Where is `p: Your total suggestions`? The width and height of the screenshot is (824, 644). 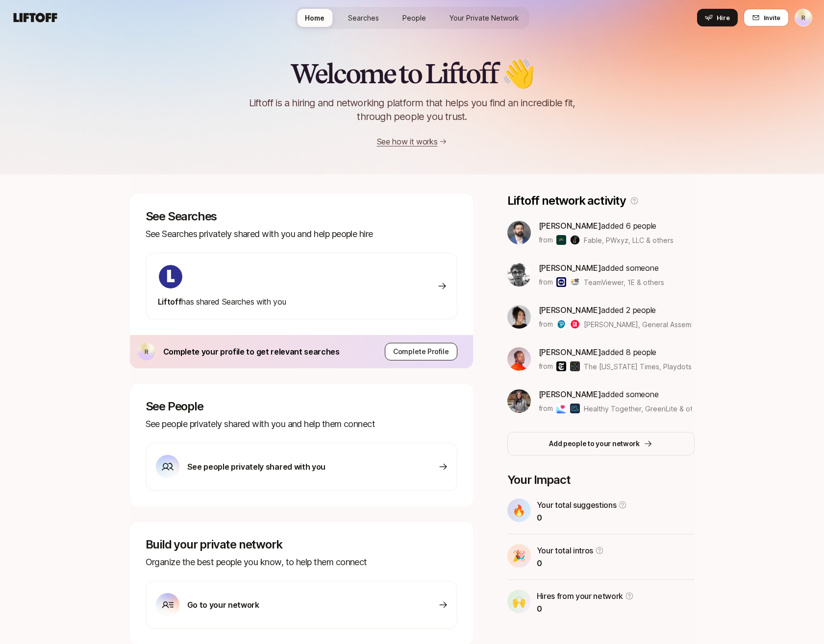
p: Your total suggestions is located at coordinates (576, 505).